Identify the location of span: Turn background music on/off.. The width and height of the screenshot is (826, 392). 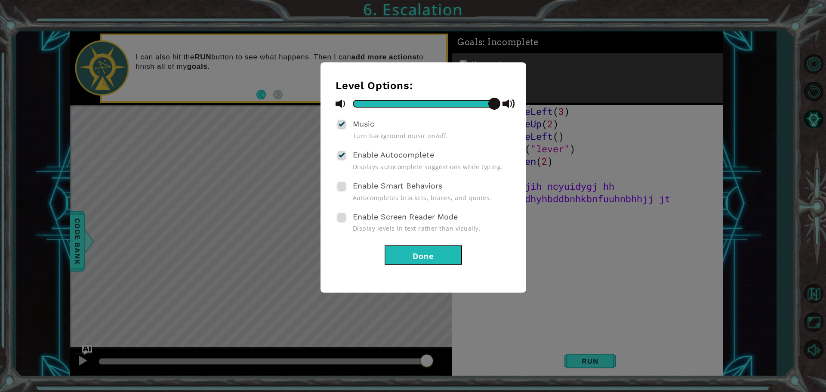
(432, 136).